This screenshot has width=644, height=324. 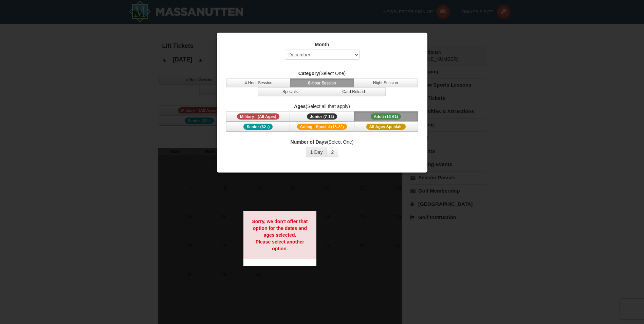 What do you see at coordinates (258, 117) in the screenshot?
I see `button: Military - (All Ages)` at bounding box center [258, 117].